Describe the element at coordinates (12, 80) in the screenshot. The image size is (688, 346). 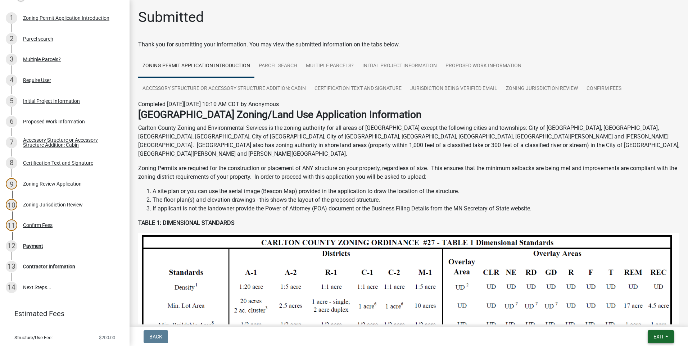
I see `div: 4` at that location.